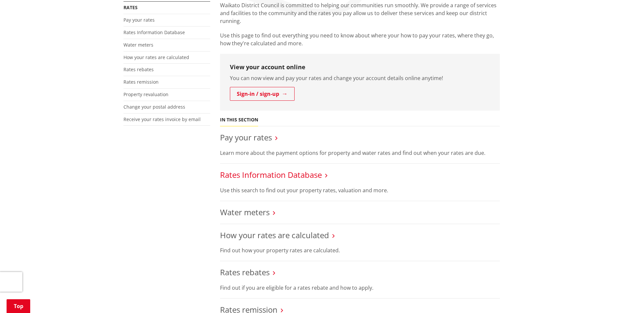 This screenshot has width=623, height=313. What do you see at coordinates (360, 39) in the screenshot?
I see `p: Use this page to find out everything you need to know about where your how to pay your rates, whe...` at bounding box center [360, 39].